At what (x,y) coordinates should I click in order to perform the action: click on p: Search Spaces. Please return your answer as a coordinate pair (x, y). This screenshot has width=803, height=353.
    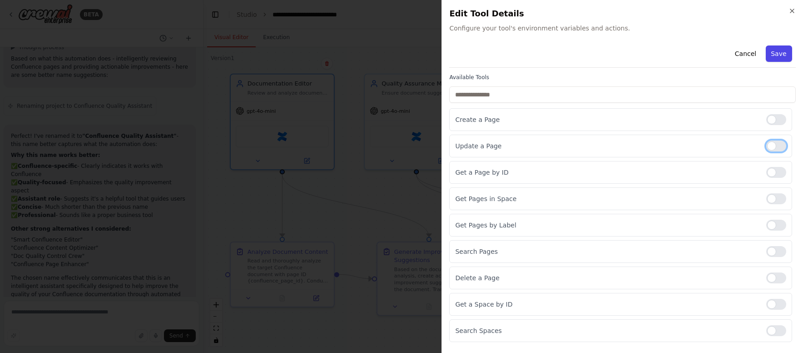
    Looking at the image, I should click on (607, 330).